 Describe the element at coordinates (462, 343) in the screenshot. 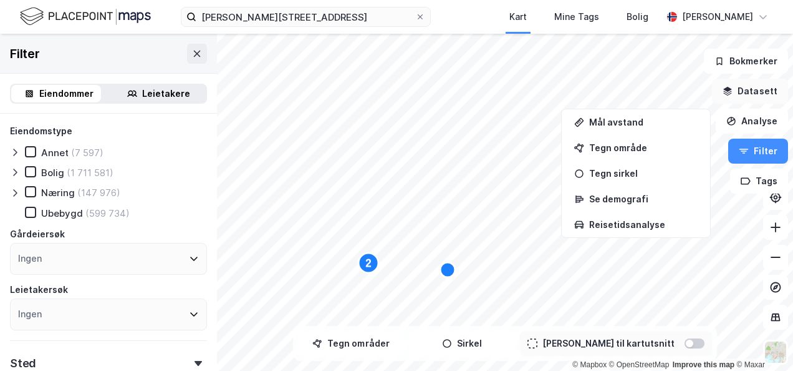

I see `button: Sirkel` at that location.